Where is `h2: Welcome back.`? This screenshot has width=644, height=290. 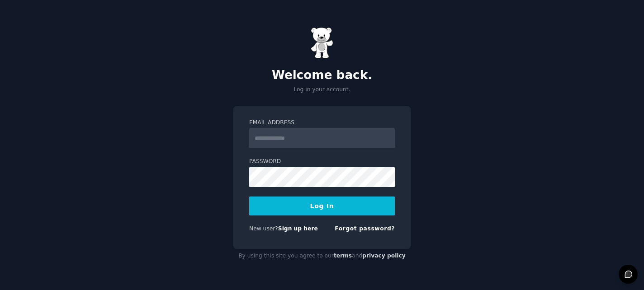 h2: Welcome back. is located at coordinates (322, 76).